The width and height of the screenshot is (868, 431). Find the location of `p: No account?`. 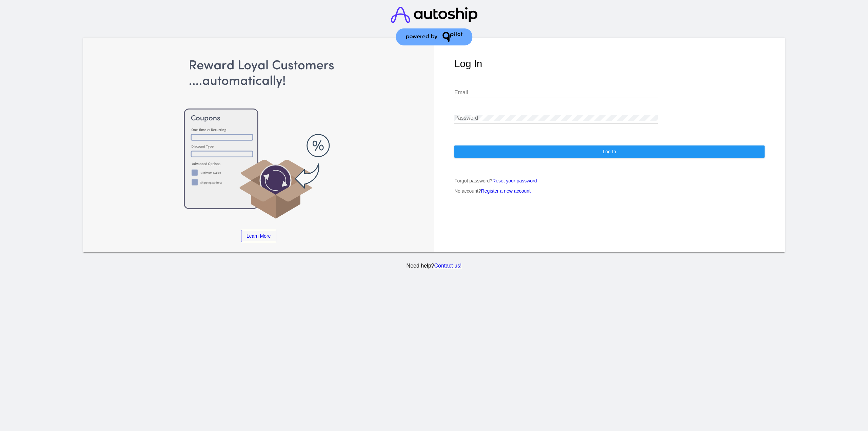

p: No account? is located at coordinates (610, 191).